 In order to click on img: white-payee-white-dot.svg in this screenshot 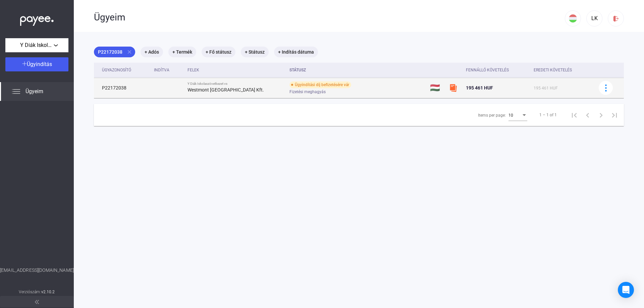, I will do `click(37, 19)`.